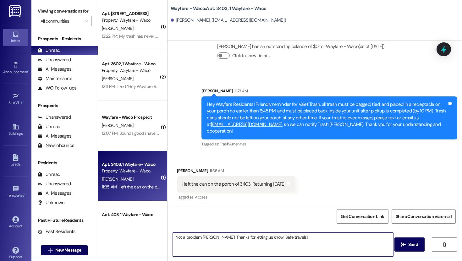  I want to click on div: Apt. 3602, 1 Wayfare - Waco, so click(131, 64).